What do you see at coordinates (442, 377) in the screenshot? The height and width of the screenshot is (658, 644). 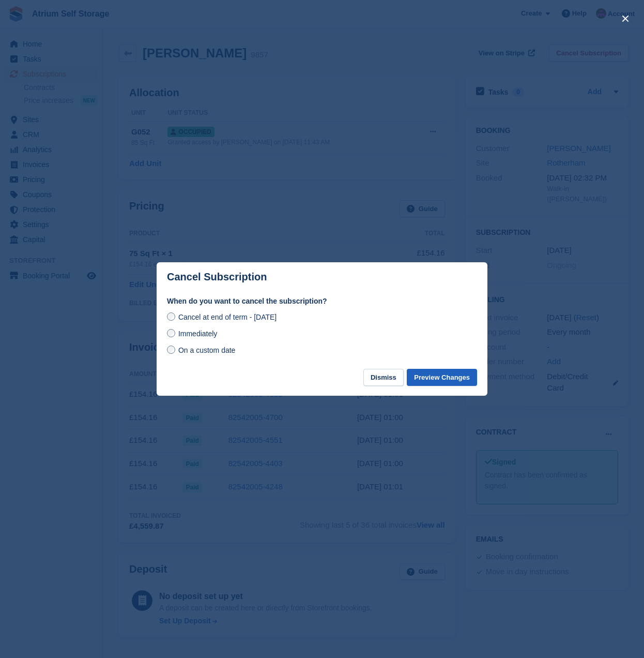 I see `button: Preview Changes` at bounding box center [442, 377].